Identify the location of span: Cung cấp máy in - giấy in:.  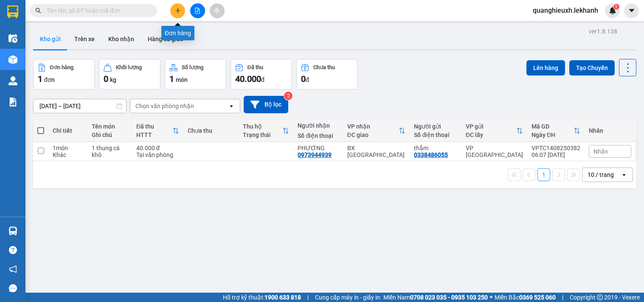
(348, 297).